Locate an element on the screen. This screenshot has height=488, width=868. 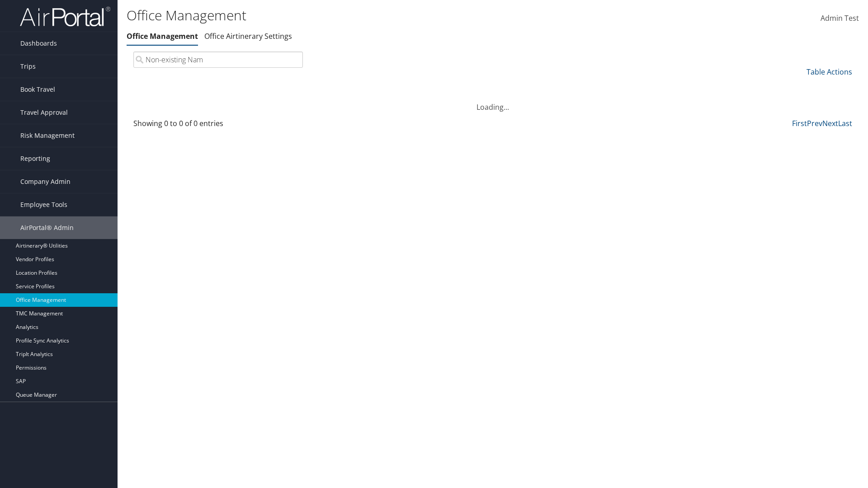
a: Admin Test is located at coordinates (839, 19).